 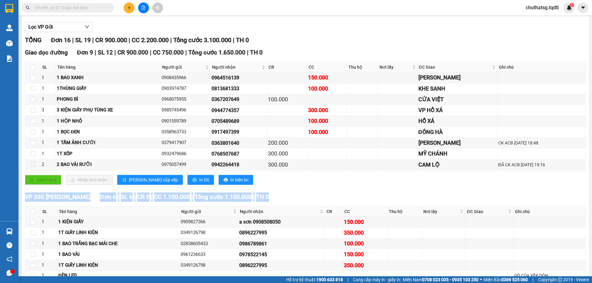 I want to click on div: 3 KIỆN GIẤY PHỤ TÙNG XE, so click(x=108, y=110).